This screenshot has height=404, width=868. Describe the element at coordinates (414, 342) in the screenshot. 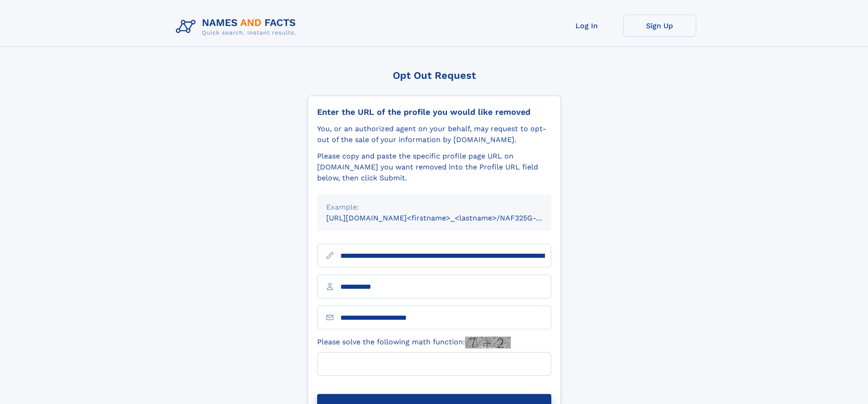

I see `label: Please solve the following math function:` at that location.